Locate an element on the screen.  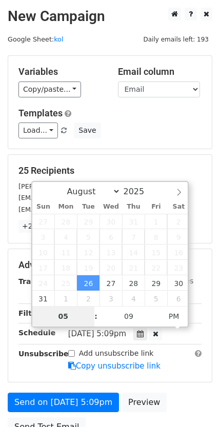
h5: Email column is located at coordinates (160, 72).